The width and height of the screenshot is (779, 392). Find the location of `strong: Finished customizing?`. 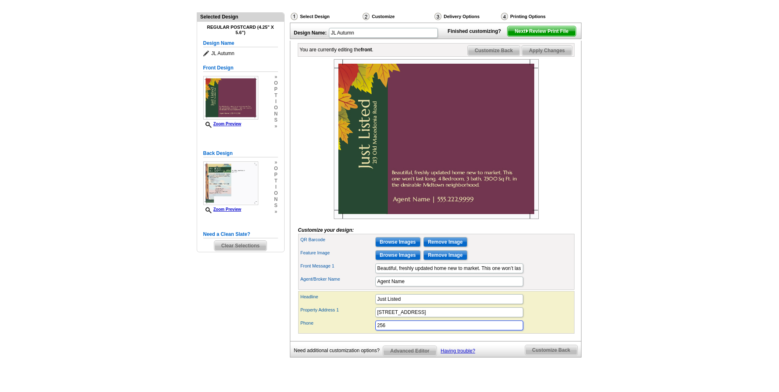

strong: Finished customizing? is located at coordinates (477, 31).